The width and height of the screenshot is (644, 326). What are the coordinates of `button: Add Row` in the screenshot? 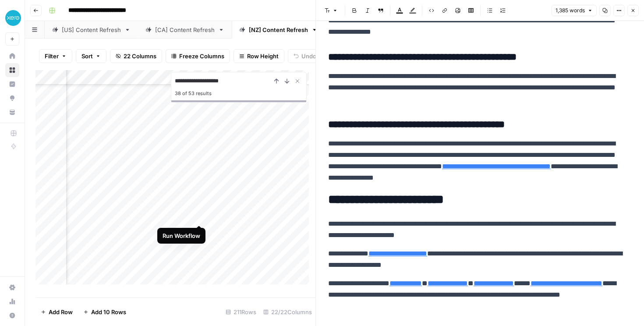 It's located at (57, 312).